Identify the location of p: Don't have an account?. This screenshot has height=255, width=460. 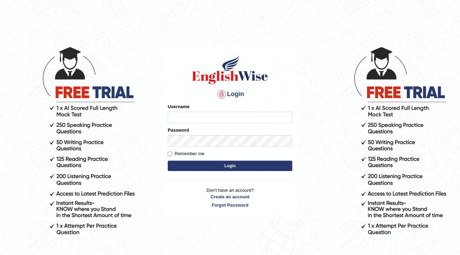
(230, 198).